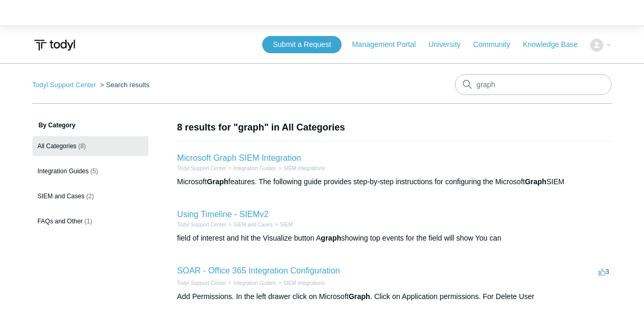 Image resolution: width=644 pixels, height=322 pixels. I want to click on a: Community, so click(497, 44).